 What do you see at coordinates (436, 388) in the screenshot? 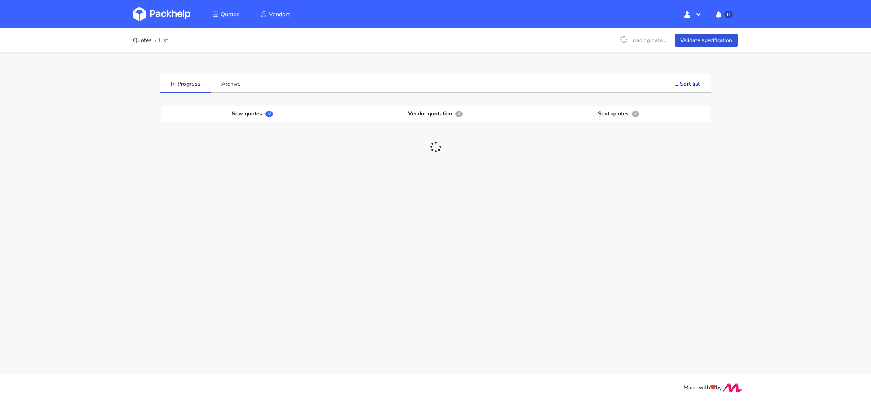
I see `div: Made with by` at bounding box center [436, 388].